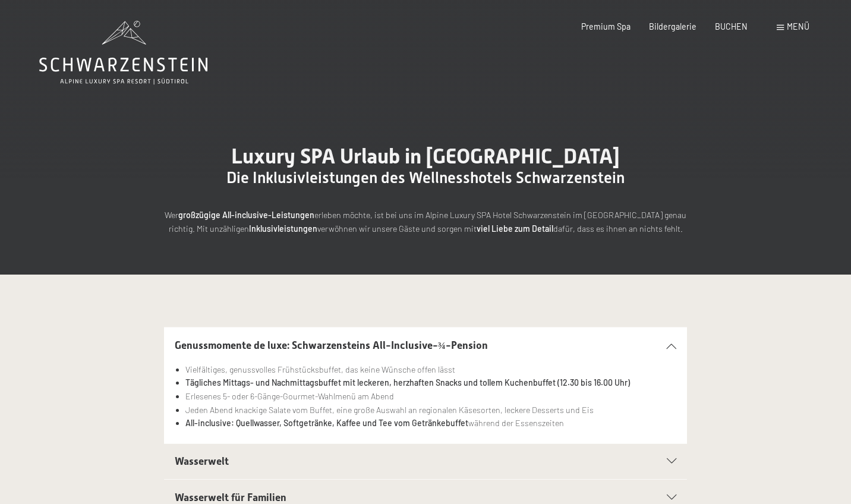  I want to click on li: Erlesenes 5- oder 6-Gänge-Gourmet-Wahlmenü am Abend, so click(431, 397).